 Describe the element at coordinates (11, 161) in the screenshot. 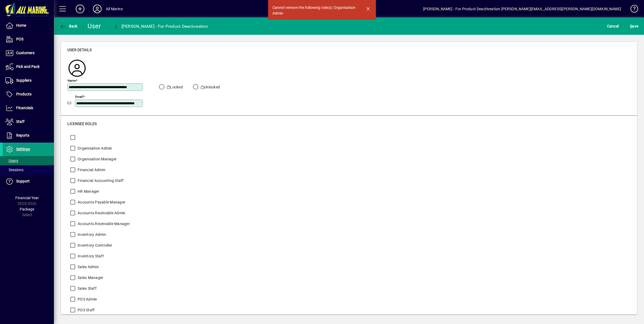

I see `span: Users` at that location.